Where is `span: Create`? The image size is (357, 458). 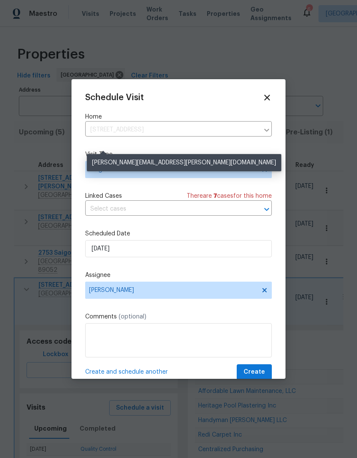 span: Create is located at coordinates (254, 372).